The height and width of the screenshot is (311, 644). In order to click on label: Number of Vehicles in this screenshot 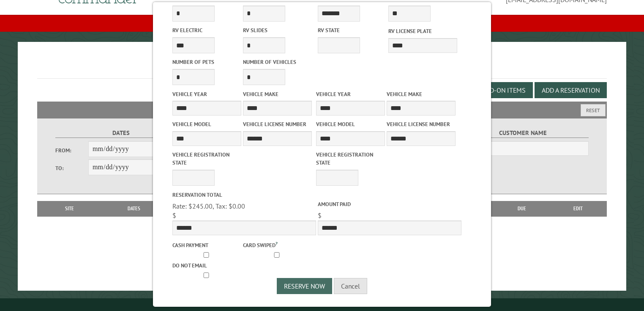, I will do `click(277, 62)`.